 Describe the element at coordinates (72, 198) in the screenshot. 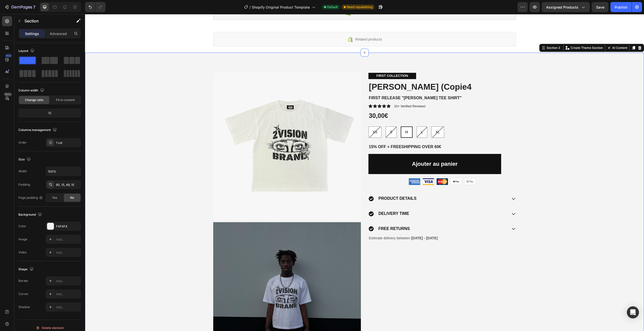

I see `span: No` at that location.